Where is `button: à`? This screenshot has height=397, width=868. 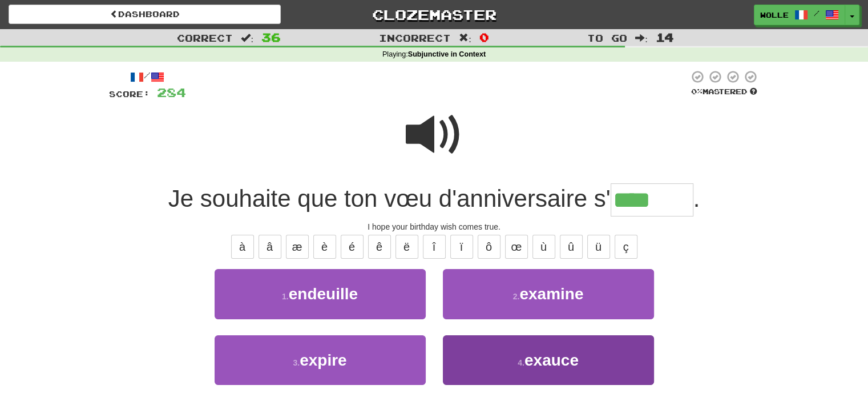
button: à is located at coordinates (243, 247).